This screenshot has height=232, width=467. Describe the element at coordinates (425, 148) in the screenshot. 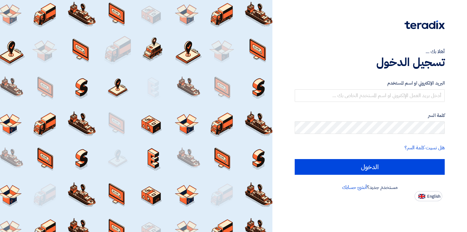

I see `a: هل نسيت كلمة السر؟` at that location.